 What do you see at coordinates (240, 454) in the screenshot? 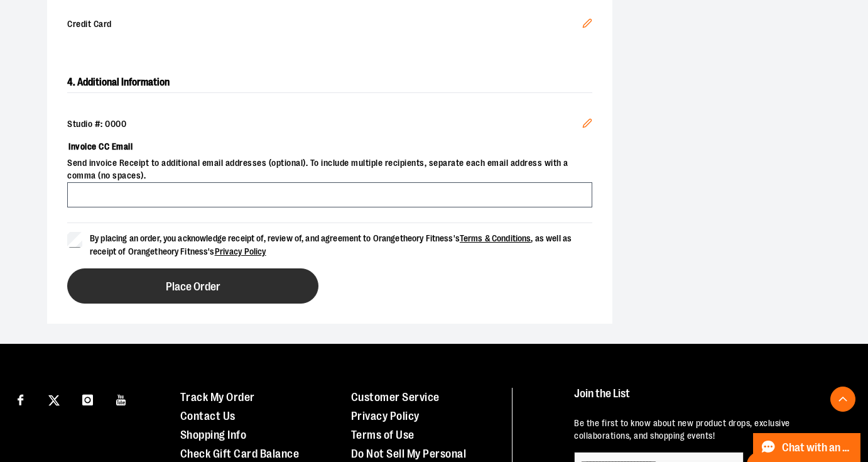
I see `a: Check Gift Card Balance` at bounding box center [240, 454].